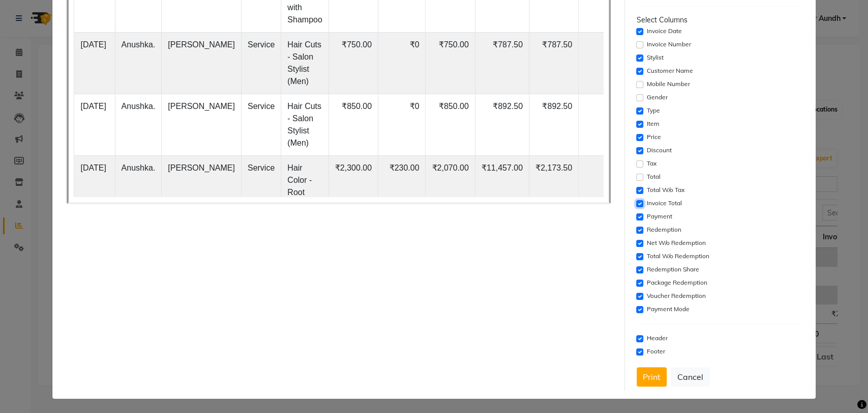 Image resolution: width=868 pixels, height=413 pixels. What do you see at coordinates (670, 71) in the screenshot?
I see `label: Customer Name` at bounding box center [670, 71].